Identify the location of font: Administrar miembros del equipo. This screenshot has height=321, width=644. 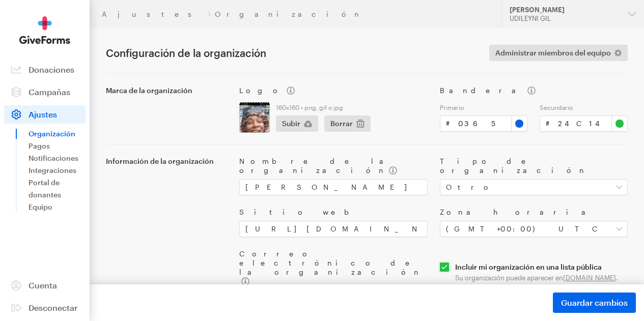
(552, 53).